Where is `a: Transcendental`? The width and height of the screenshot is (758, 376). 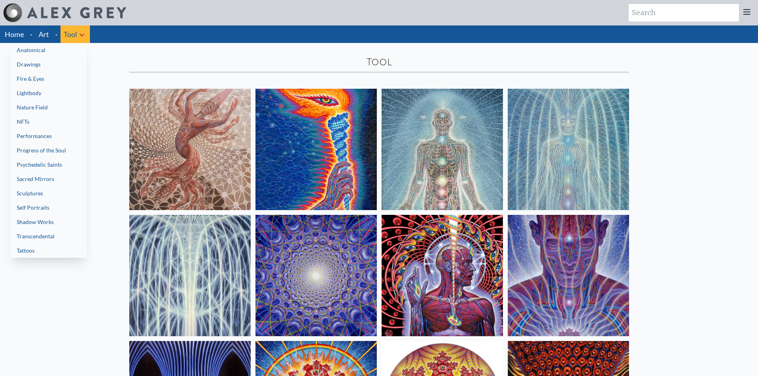
a: Transcendental is located at coordinates (49, 236).